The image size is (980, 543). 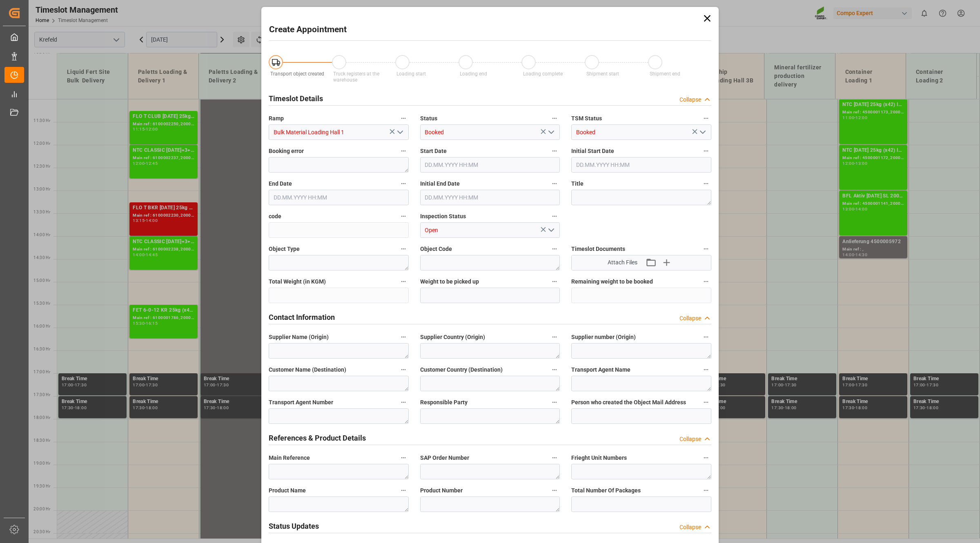 I want to click on span: Product Number, so click(x=441, y=490).